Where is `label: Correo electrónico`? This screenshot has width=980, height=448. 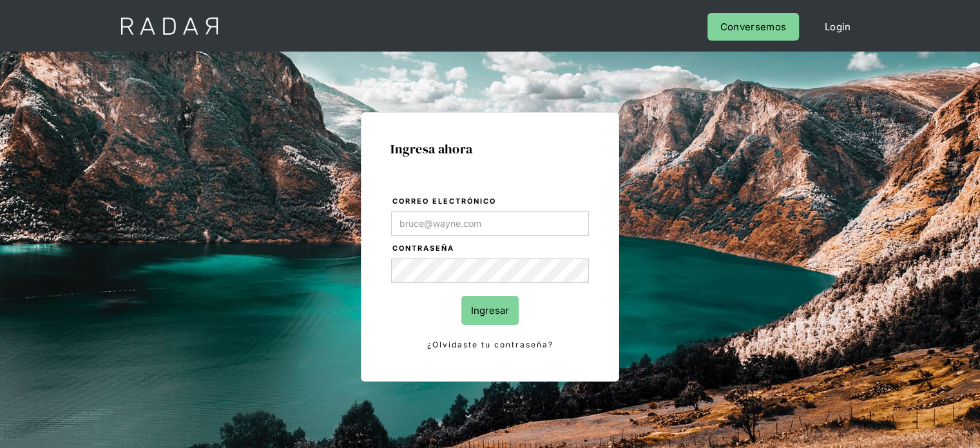 label: Correo electrónico is located at coordinates (491, 202).